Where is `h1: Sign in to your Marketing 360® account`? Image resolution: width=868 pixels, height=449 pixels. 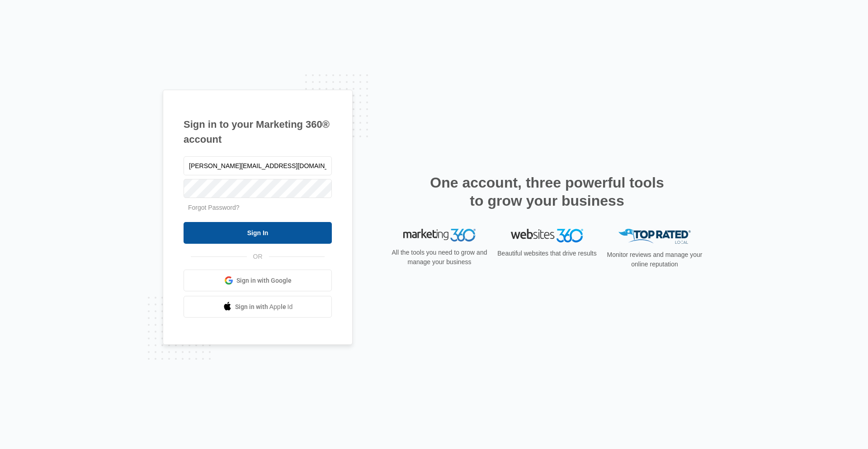 h1: Sign in to your Marketing 360® account is located at coordinates (258, 132).